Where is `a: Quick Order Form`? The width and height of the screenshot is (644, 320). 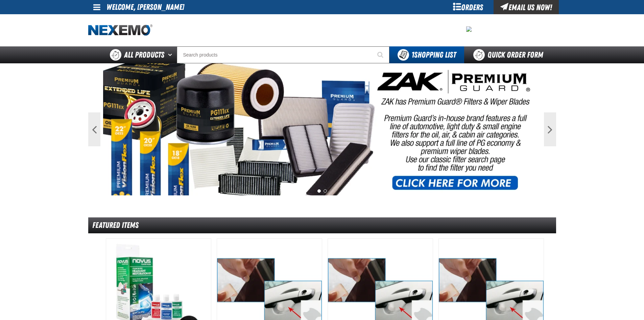 a: Quick Order Form is located at coordinates (510, 55).